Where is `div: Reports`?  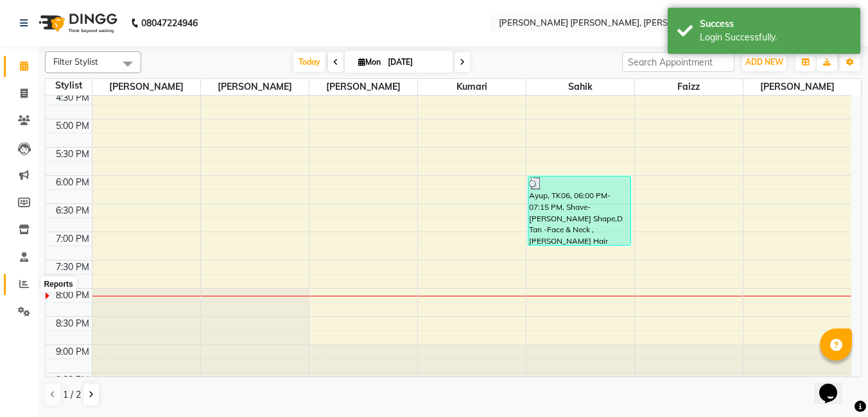 div: Reports is located at coordinates (57, 284).